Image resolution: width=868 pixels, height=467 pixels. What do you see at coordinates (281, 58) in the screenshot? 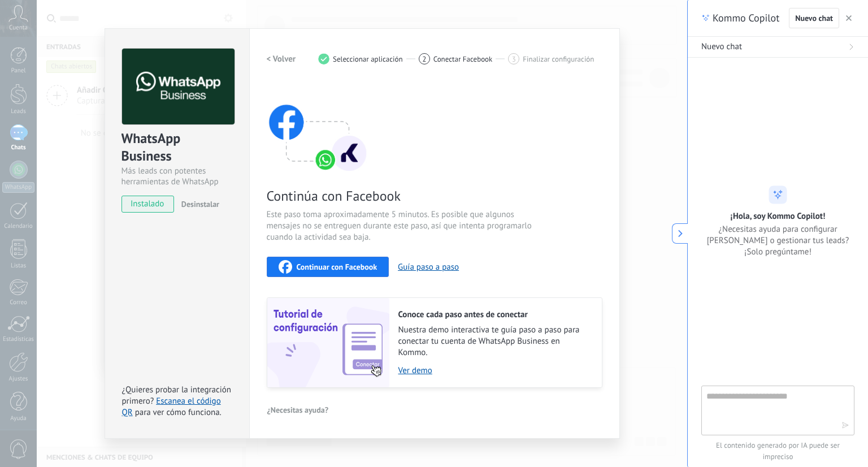
I see `button: < Volver` at bounding box center [281, 58].